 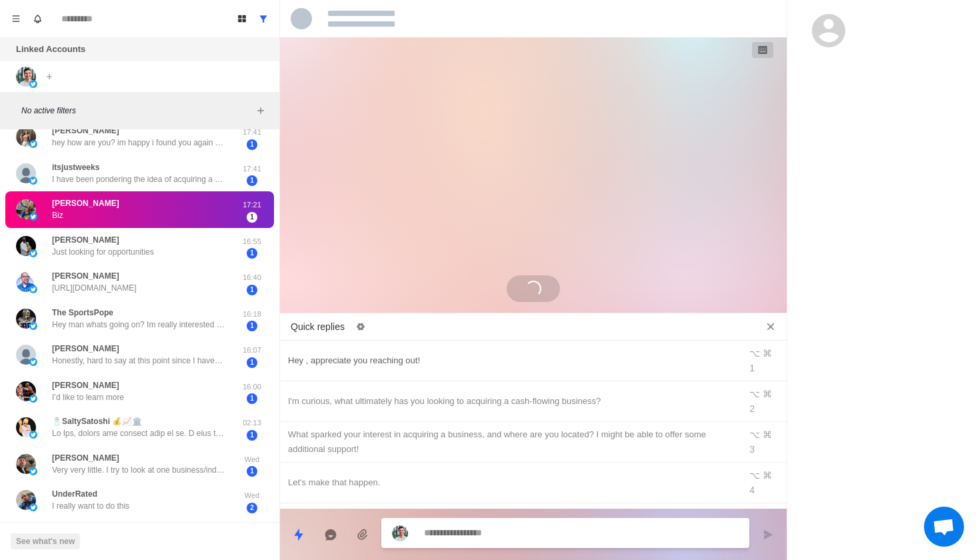 I want to click on button: Close quick replies, so click(x=771, y=327).